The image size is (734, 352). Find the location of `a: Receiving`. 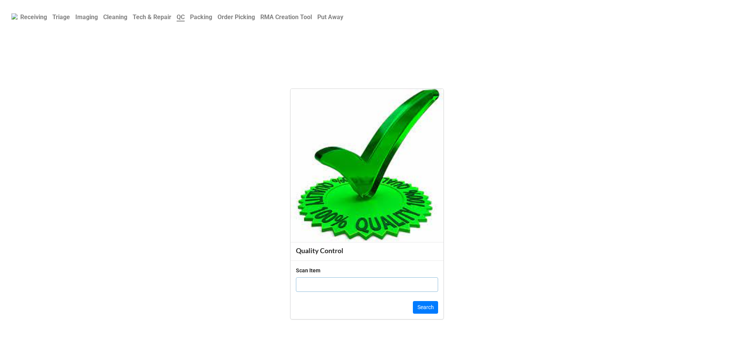

a: Receiving is located at coordinates (34, 17).